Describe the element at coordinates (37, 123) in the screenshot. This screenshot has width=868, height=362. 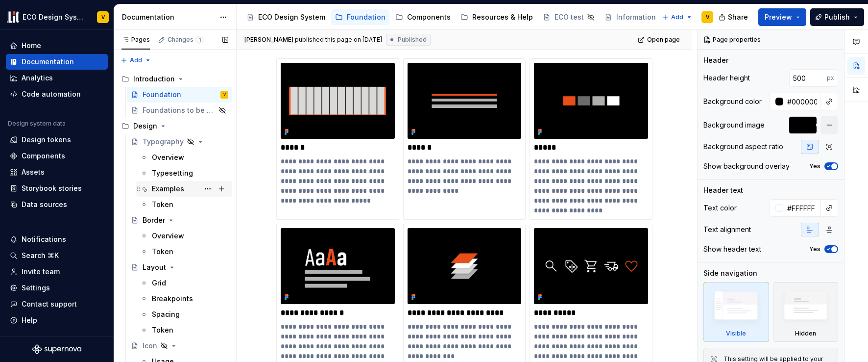
I see `div: Design system data` at that location.